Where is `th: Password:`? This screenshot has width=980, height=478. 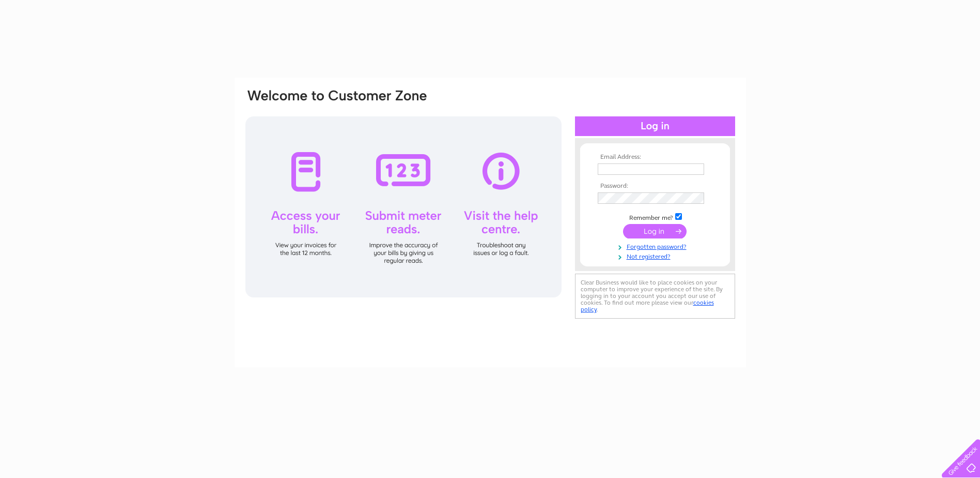 th: Password: is located at coordinates (655, 186).